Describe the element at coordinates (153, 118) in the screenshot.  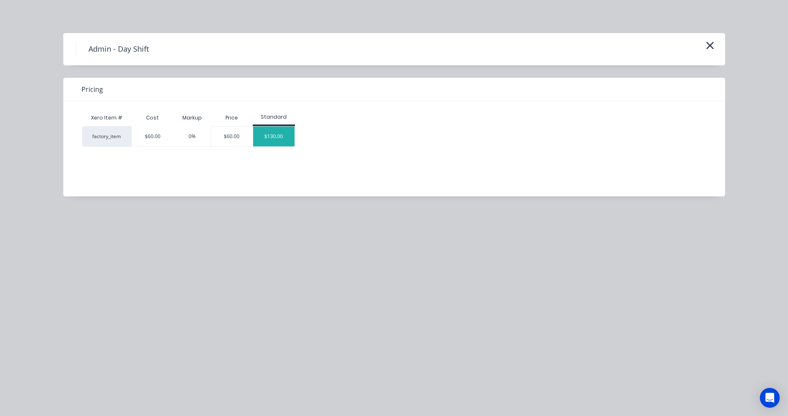
I see `div: Cost` at that location.